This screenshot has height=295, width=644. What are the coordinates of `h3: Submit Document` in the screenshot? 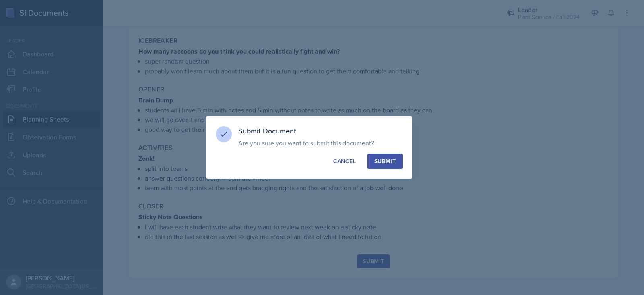 It's located at (321, 131).